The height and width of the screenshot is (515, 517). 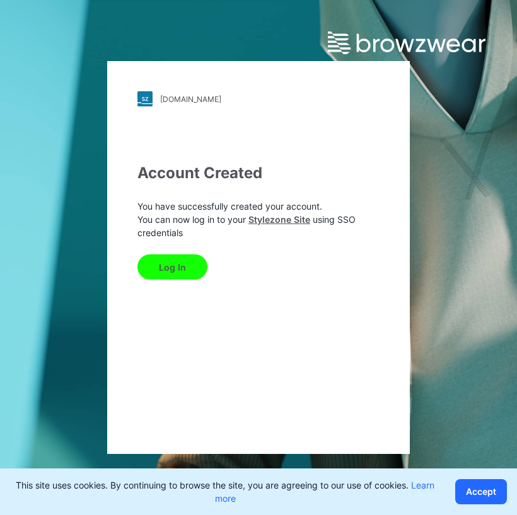 What do you see at coordinates (258, 206) in the screenshot?
I see `p: You have successfully created your account.` at bounding box center [258, 206].